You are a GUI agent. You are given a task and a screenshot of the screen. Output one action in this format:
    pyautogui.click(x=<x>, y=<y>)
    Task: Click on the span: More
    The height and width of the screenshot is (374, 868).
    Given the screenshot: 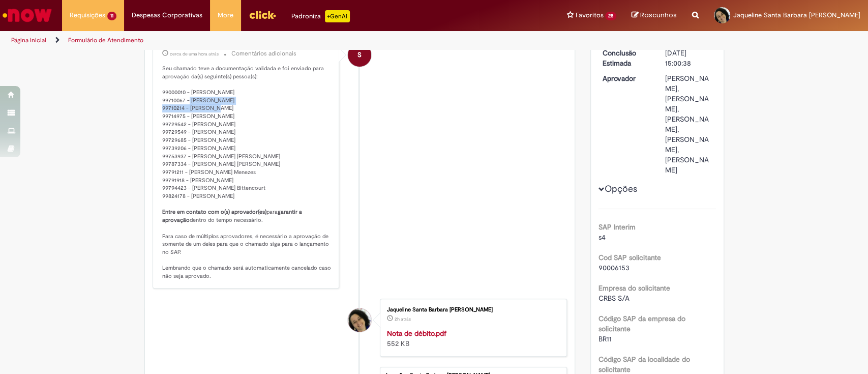 What is the action you would take?
    pyautogui.click(x=225, y=16)
    